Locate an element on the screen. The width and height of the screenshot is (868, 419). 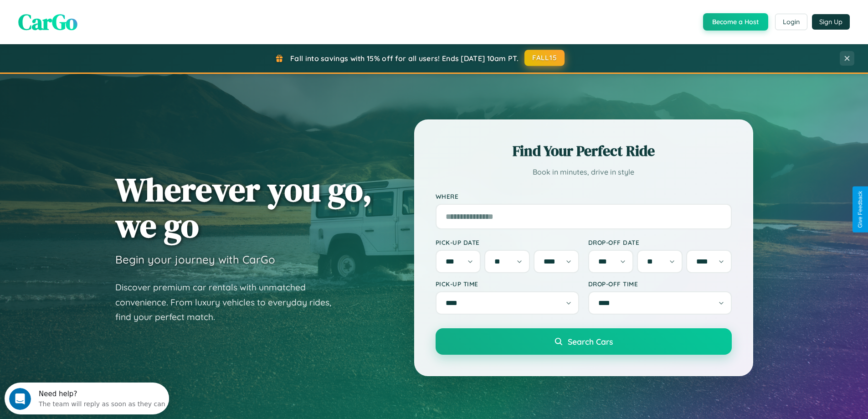
label: Drop-off Time is located at coordinates (660, 284).